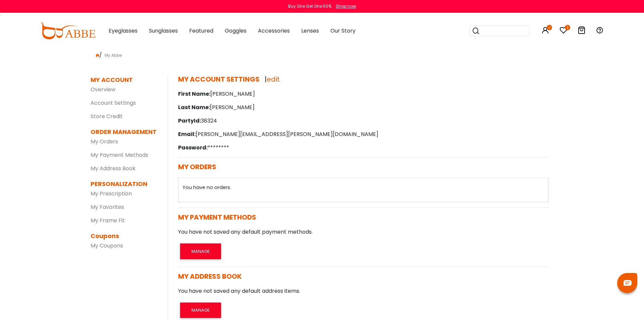  What do you see at coordinates (164, 31) in the screenshot?
I see `span: Sunglasses` at bounding box center [164, 31].